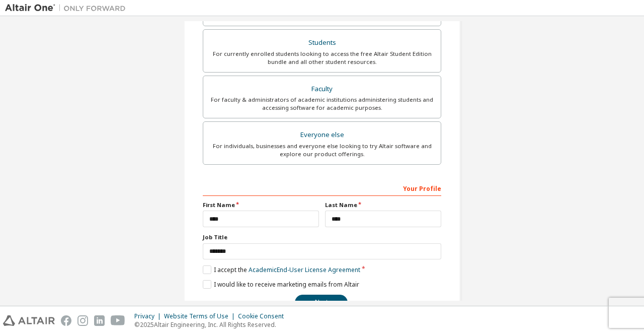 The image size is (644, 335). What do you see at coordinates (201, 316) in the screenshot?
I see `div: Website Terms of Use` at bounding box center [201, 316].